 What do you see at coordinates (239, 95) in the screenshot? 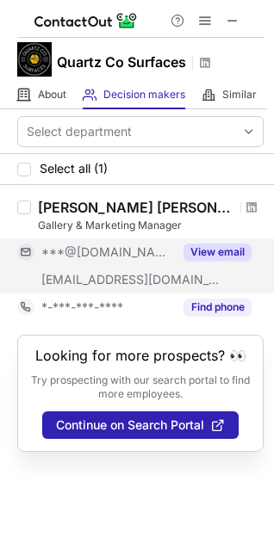
I see `span: Similar` at bounding box center [239, 95].